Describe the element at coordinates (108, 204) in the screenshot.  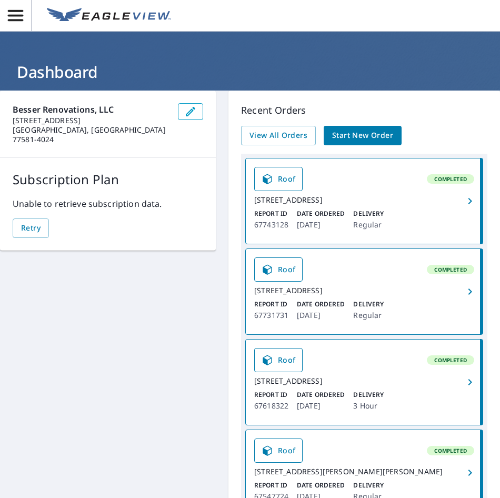
I see `p: Unable to retrieve subscription data.` at that location.